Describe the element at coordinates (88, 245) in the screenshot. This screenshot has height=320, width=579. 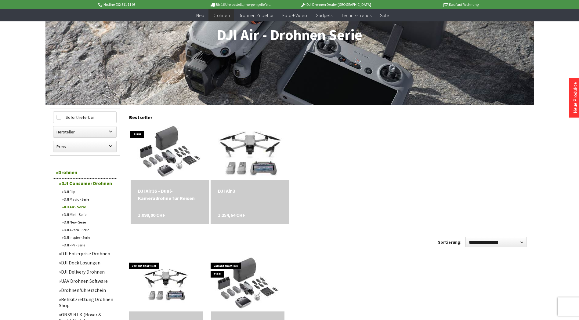
I see `a: DJI FPV - Serie` at that location.